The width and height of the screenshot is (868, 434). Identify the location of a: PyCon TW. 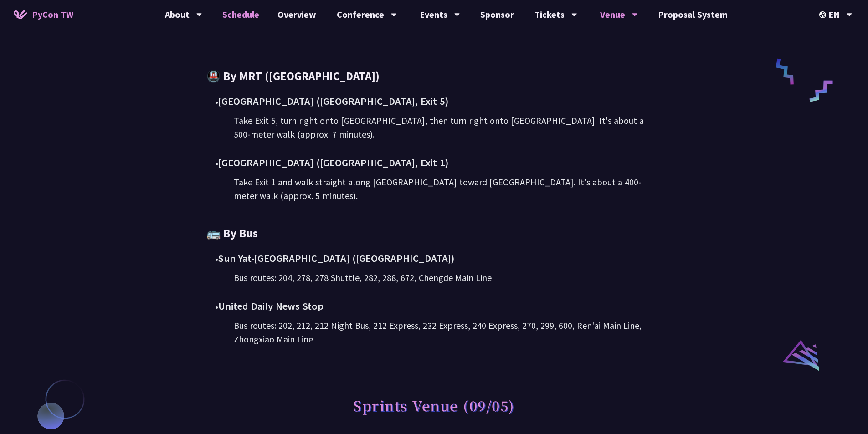
(43, 14).